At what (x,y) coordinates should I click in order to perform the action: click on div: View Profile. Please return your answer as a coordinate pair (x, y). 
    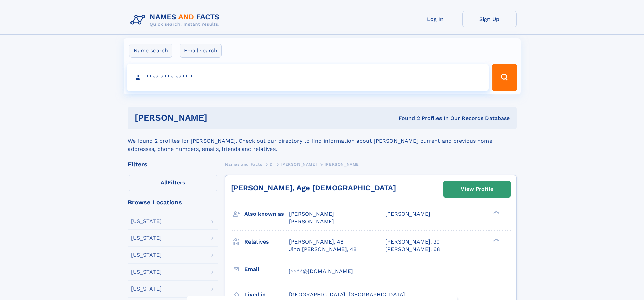
    Looking at the image, I should click on (477, 189).